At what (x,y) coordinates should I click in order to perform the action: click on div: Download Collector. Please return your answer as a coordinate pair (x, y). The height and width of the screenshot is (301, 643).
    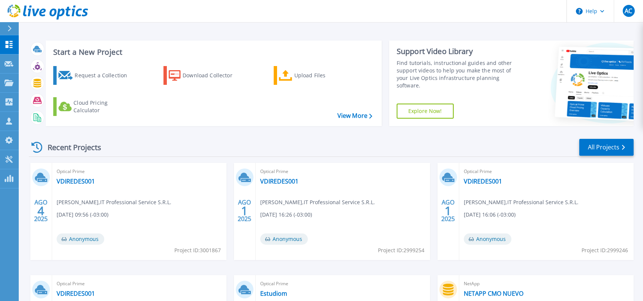
    Looking at the image, I should click on (213, 75).